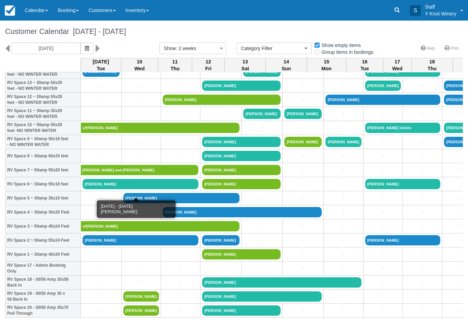 This screenshot has width=468, height=327. What do you see at coordinates (170, 48) in the screenshot?
I see `span: Show` at bounding box center [170, 48].